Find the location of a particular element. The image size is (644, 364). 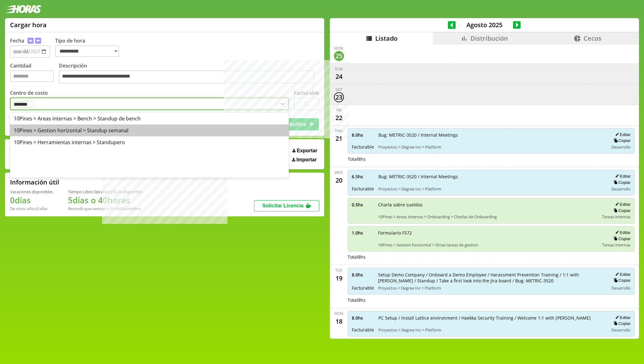

span: Setup Demo Company / Onboard a Demo Employee / Harassment Prevention Training / 1:1 with [PERSON_... is located at coordinates (491, 278).